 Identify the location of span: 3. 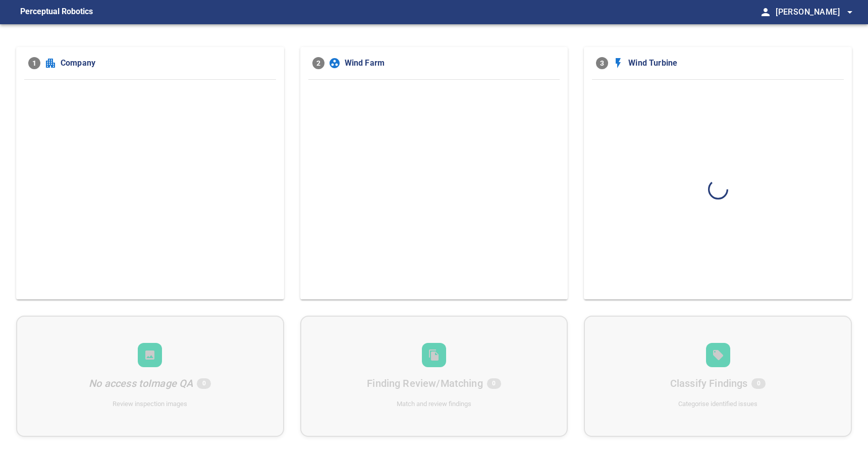
(602, 63).